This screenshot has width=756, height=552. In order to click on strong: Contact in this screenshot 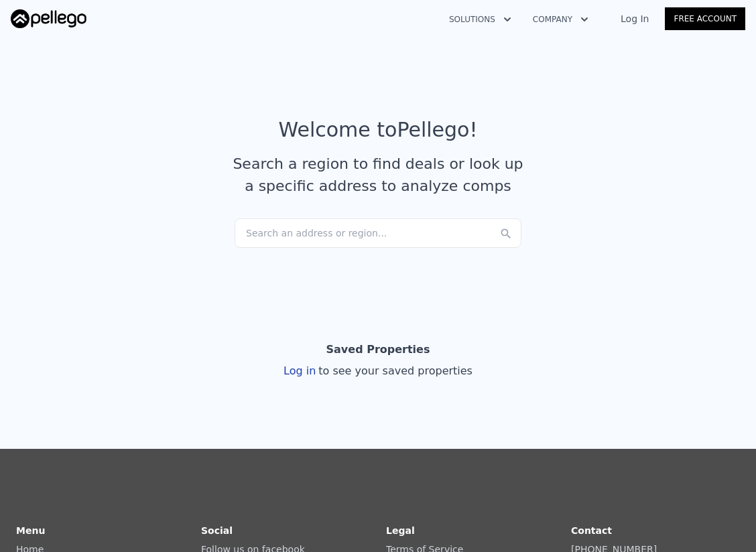, I will do `click(591, 530)`.